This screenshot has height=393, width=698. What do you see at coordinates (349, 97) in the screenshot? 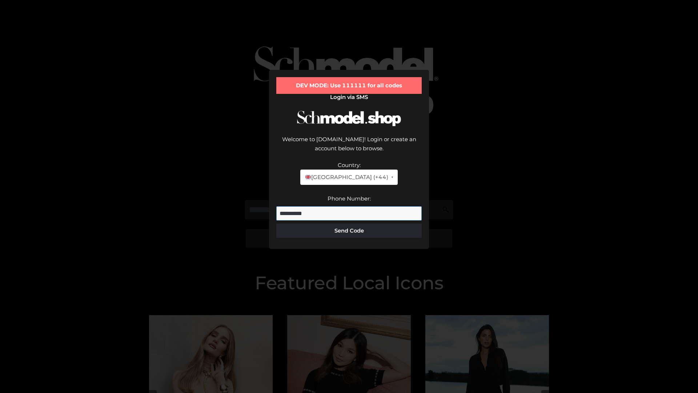
I see `h2: Login via SMS` at bounding box center [349, 97].